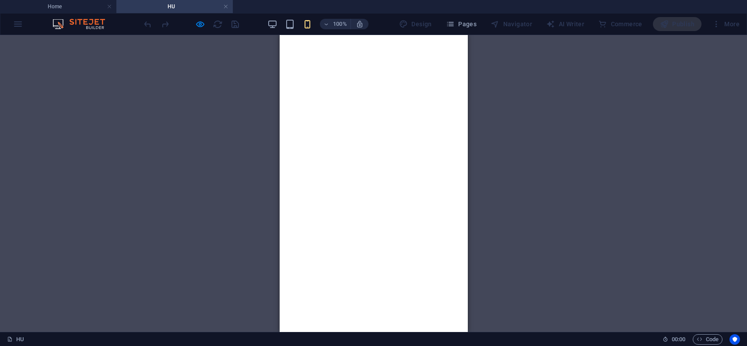  What do you see at coordinates (83, 24) in the screenshot?
I see `img: Editor Logo` at bounding box center [83, 24].